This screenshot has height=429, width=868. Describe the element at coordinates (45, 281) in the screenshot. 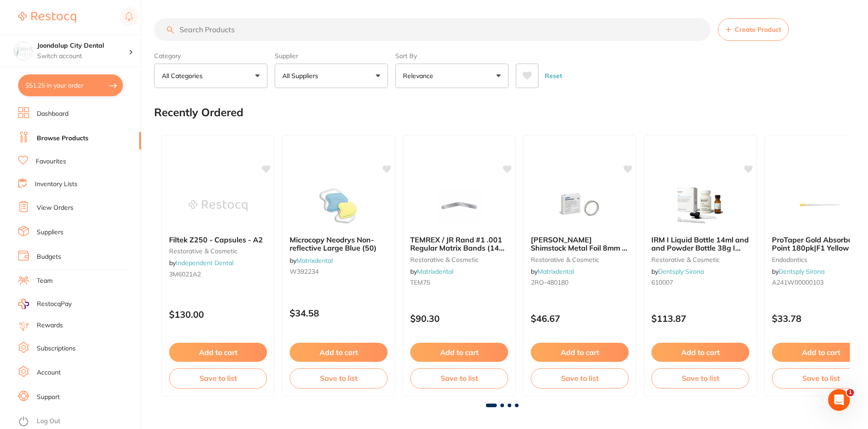

I see `a: Team` at that location.